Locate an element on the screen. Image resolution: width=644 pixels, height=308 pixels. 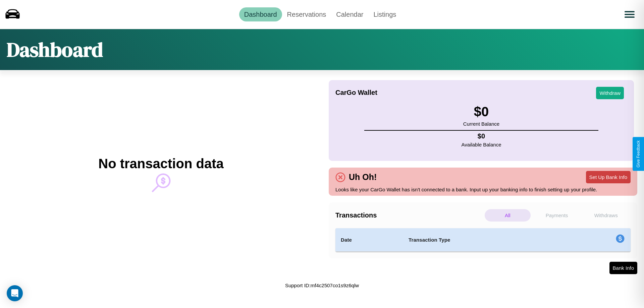
button: Set Up Bank Info is located at coordinates (608, 177).